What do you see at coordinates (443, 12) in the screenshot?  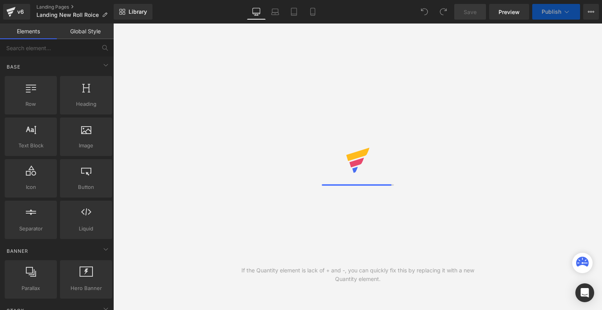 I see `button: Redo` at bounding box center [443, 12].